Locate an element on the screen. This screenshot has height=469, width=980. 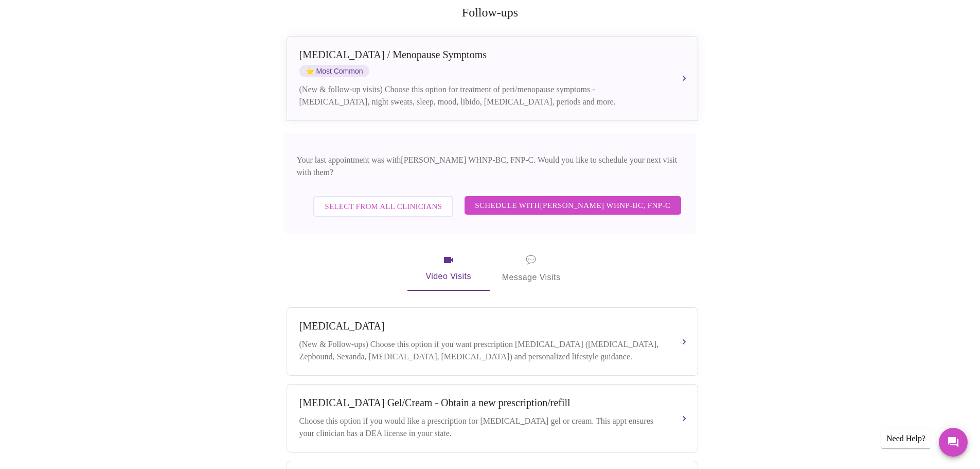
span: star is located at coordinates (310, 71).